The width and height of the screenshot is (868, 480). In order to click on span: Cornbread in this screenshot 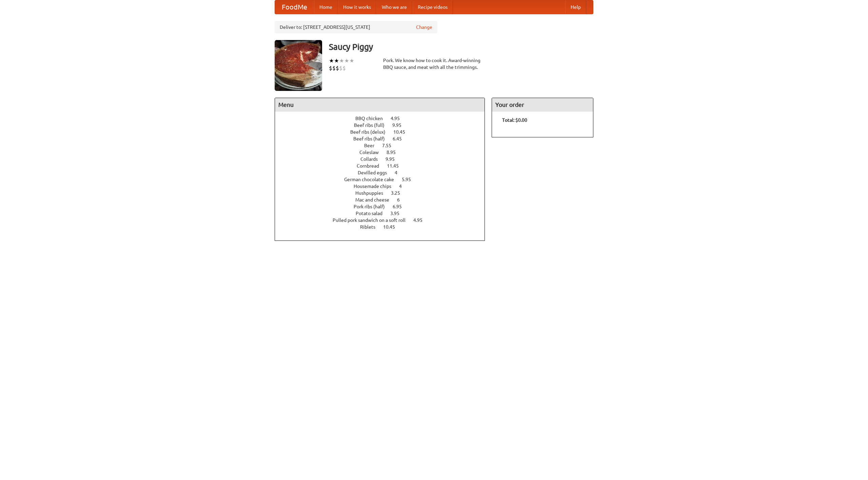, I will do `click(371, 166)`.